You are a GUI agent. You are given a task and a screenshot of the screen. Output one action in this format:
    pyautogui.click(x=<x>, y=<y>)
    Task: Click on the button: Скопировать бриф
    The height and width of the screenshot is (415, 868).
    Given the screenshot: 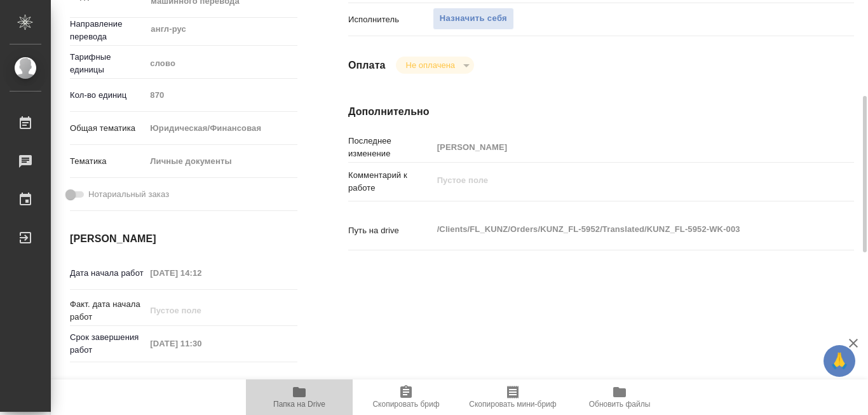 What is the action you would take?
    pyautogui.click(x=407, y=397)
    